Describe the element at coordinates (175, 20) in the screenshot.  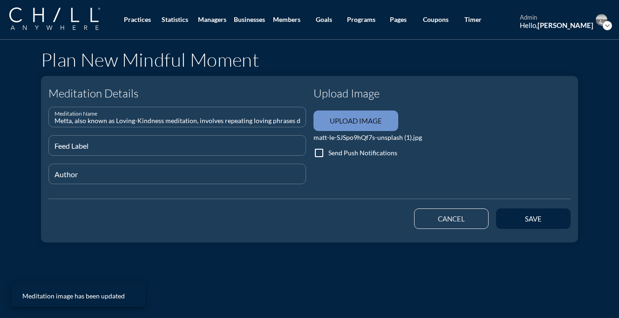
I see `div: Statistics` at that location.